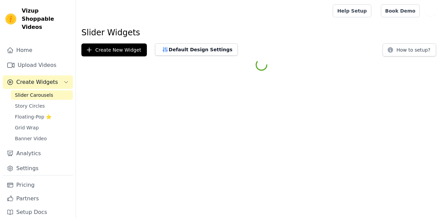  What do you see at coordinates (196, 49) in the screenshot?
I see `button: Default Design Settings` at bounding box center [196, 49].